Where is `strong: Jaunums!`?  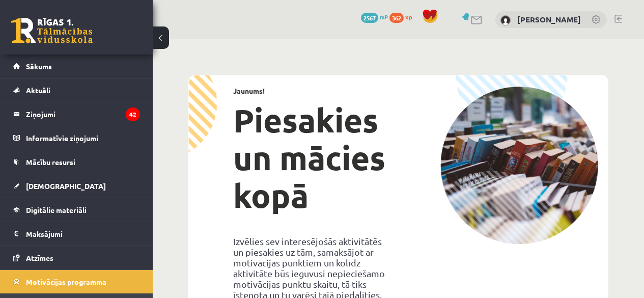 strong: Jaunums! is located at coordinates (249, 91).